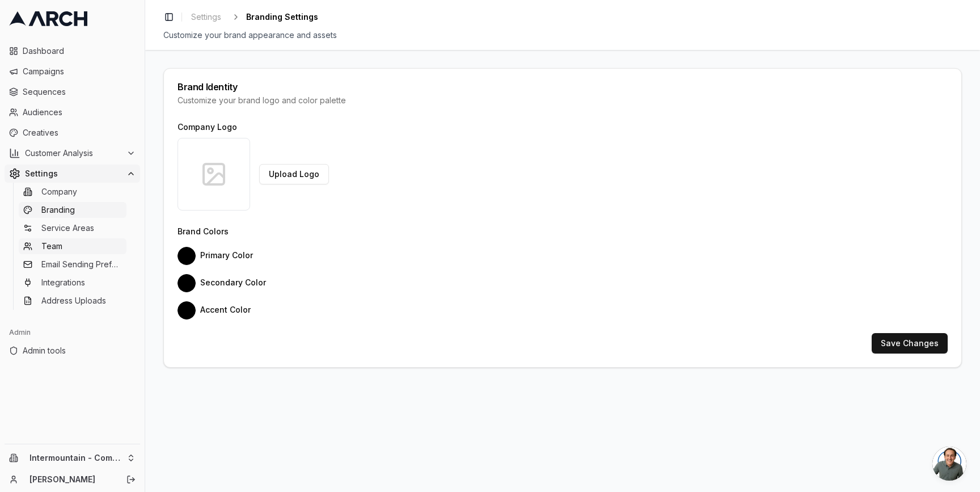  I want to click on span: Integrations, so click(63, 283).